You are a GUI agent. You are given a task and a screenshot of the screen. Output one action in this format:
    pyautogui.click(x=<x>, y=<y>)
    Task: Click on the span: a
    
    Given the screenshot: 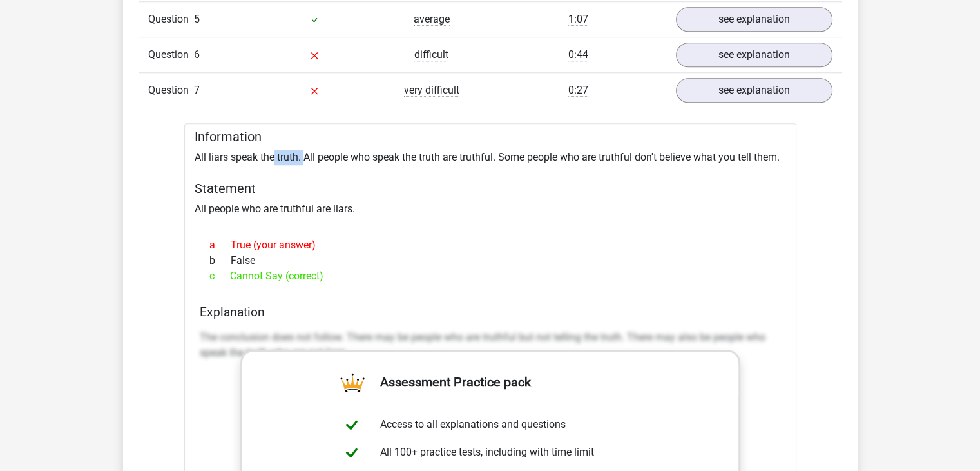 What is the action you would take?
    pyautogui.click(x=220, y=245)
    